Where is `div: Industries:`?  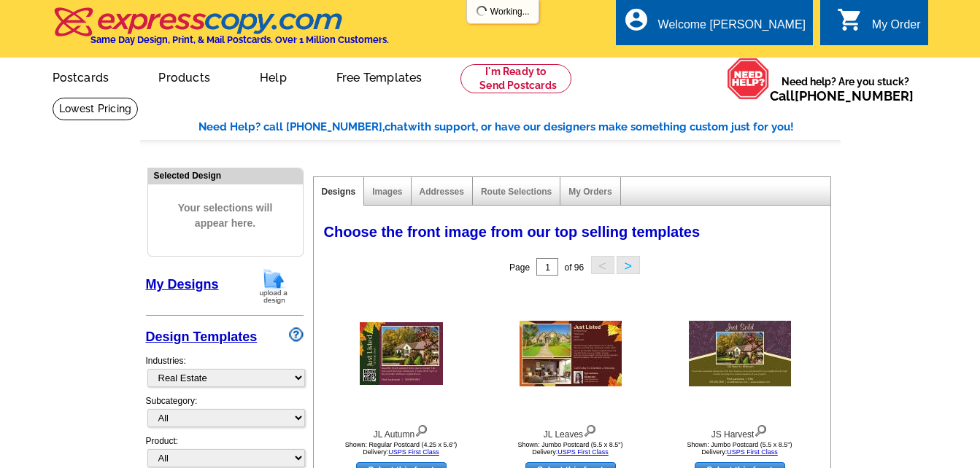 div: Industries: is located at coordinates (224, 370).